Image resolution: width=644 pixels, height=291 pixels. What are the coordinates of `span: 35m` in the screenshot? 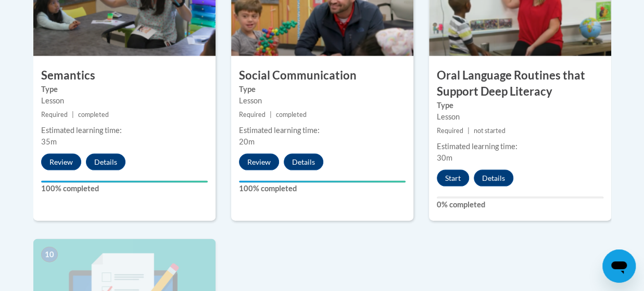 It's located at (49, 141).